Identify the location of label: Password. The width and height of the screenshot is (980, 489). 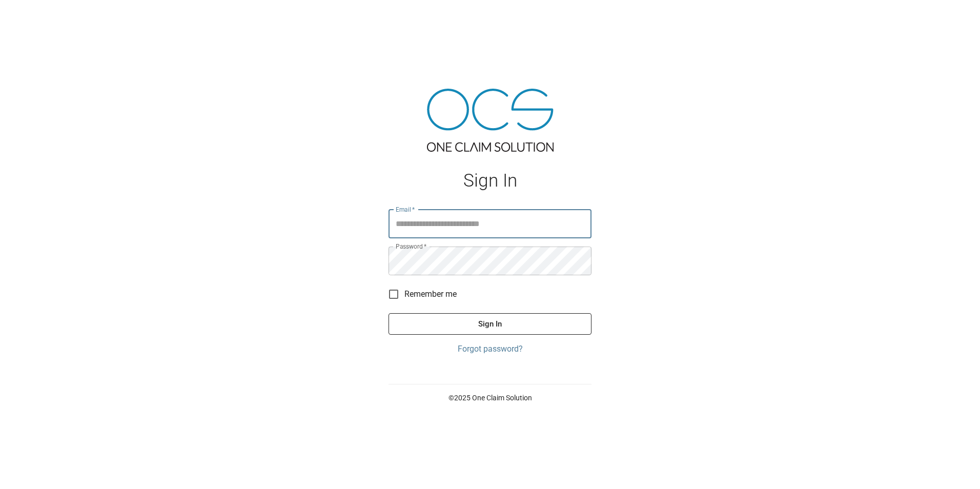
(411, 246).